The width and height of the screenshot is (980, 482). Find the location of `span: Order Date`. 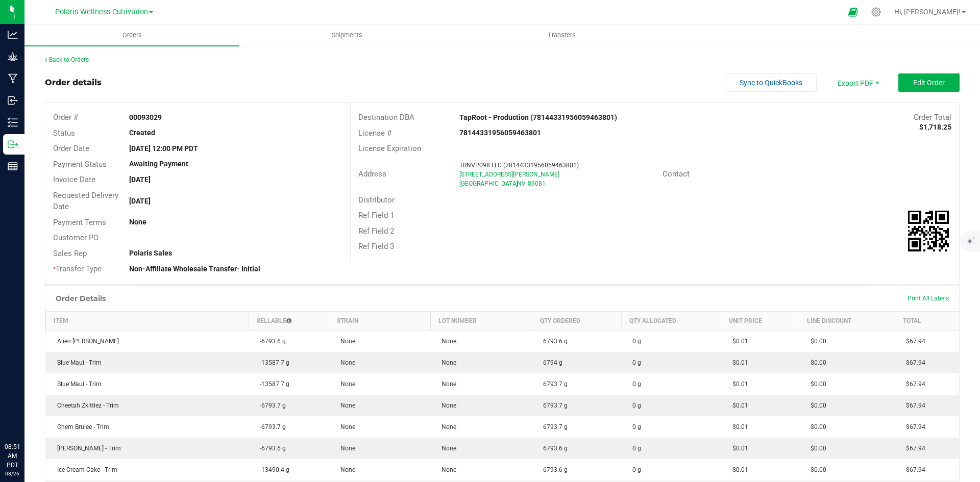

span: Order Date is located at coordinates (71, 148).